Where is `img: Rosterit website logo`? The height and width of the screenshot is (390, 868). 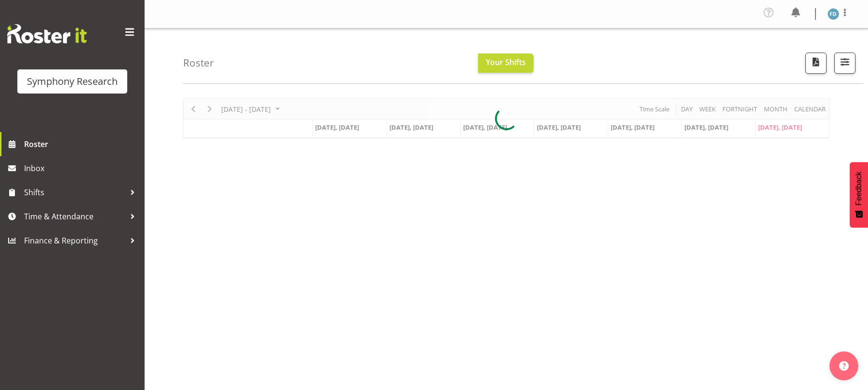 img: Rosterit website logo is located at coordinates (47, 34).